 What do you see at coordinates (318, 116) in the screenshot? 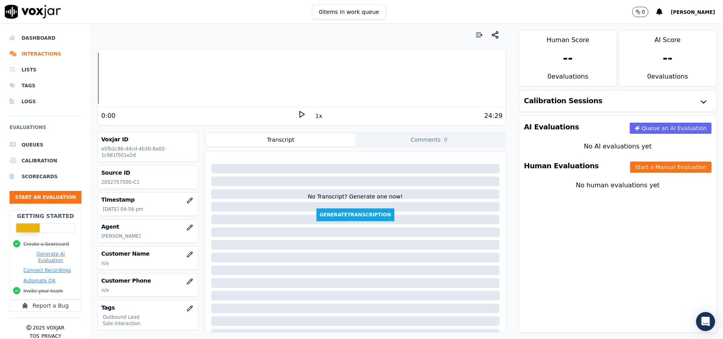
I see `button: 1x` at bounding box center [318, 116].